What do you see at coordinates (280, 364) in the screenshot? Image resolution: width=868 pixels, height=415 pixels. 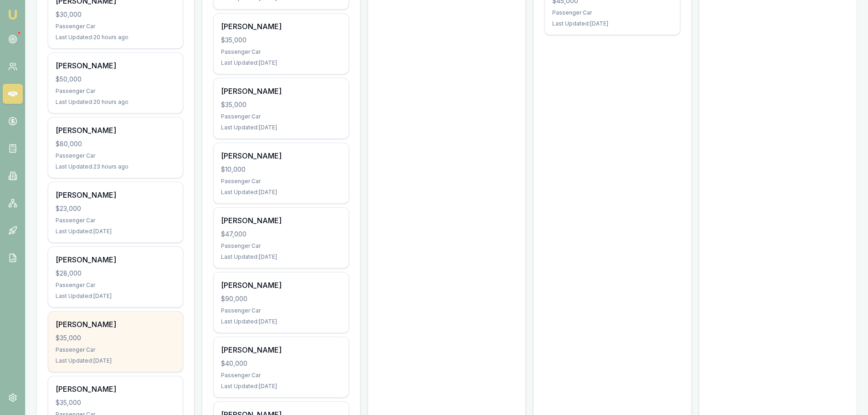 I see `div: $40,000` at bounding box center [280, 364].